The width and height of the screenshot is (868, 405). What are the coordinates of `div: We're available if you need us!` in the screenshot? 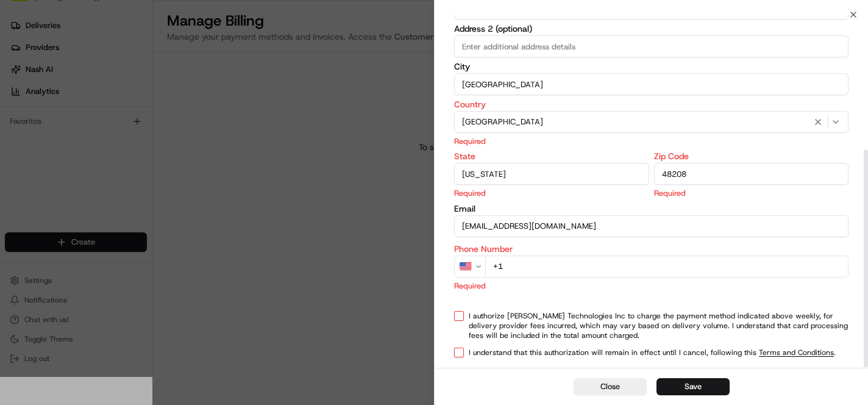 It's located at (97, 133).